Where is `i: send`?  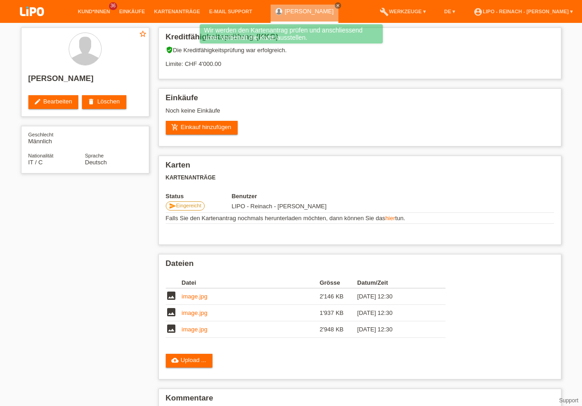 i: send is located at coordinates (173, 206).